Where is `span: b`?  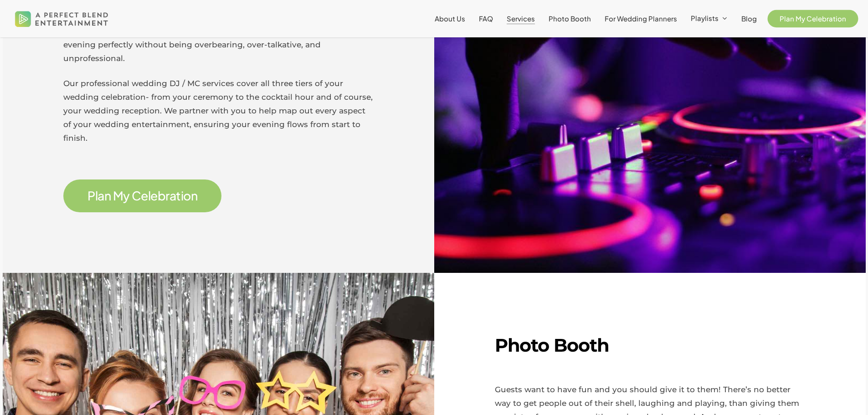 span: b is located at coordinates (161, 195).